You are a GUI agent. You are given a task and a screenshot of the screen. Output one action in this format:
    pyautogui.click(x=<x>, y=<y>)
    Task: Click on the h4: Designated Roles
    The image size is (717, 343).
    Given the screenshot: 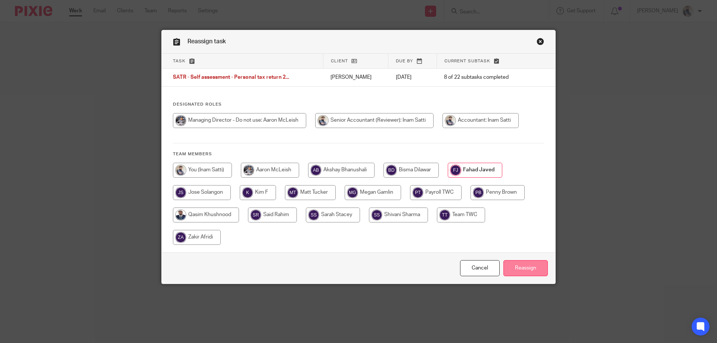 What is the action you would take?
    pyautogui.click(x=359, y=105)
    